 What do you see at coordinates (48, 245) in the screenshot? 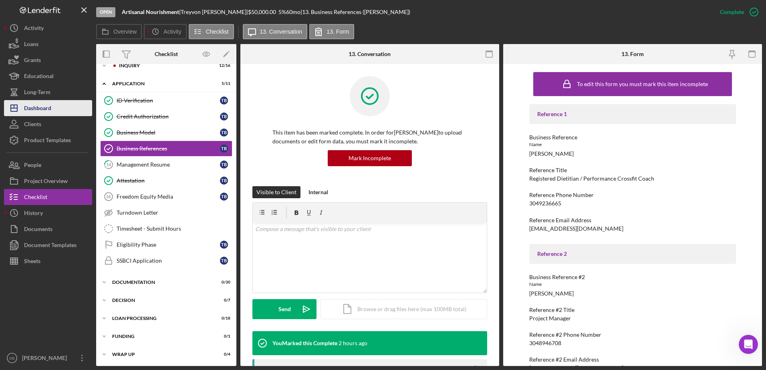
I see `button: Document Templates` at bounding box center [48, 245].